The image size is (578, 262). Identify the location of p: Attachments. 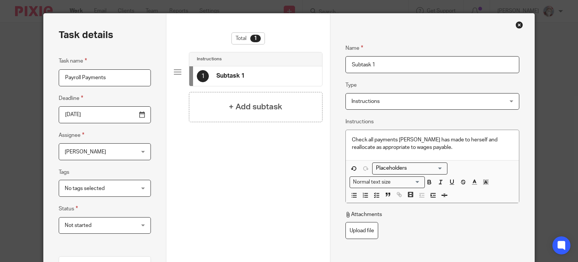
(364, 214).